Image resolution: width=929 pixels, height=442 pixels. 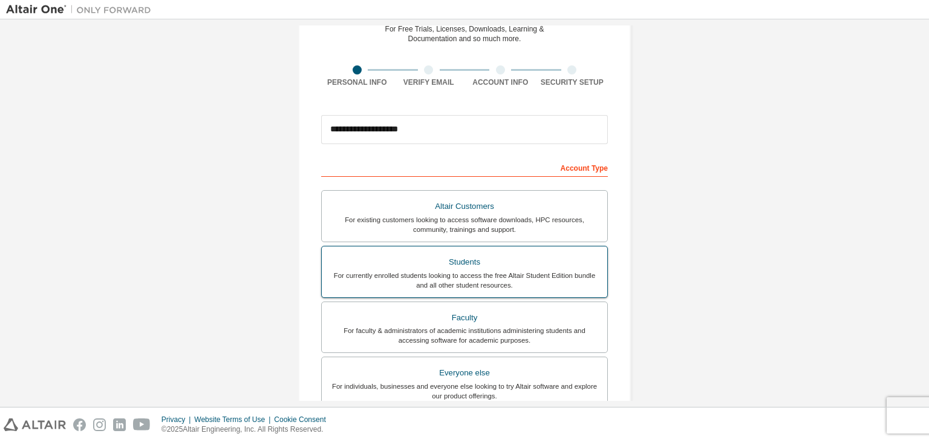 I want to click on div: Everyone else, so click(x=465, y=373).